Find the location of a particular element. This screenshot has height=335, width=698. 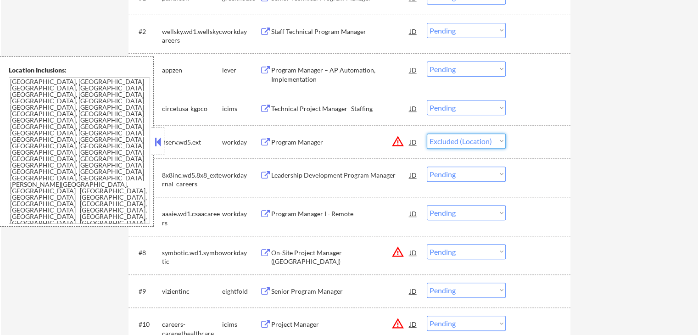

div: Program Manager I - Remote is located at coordinates (340, 214).